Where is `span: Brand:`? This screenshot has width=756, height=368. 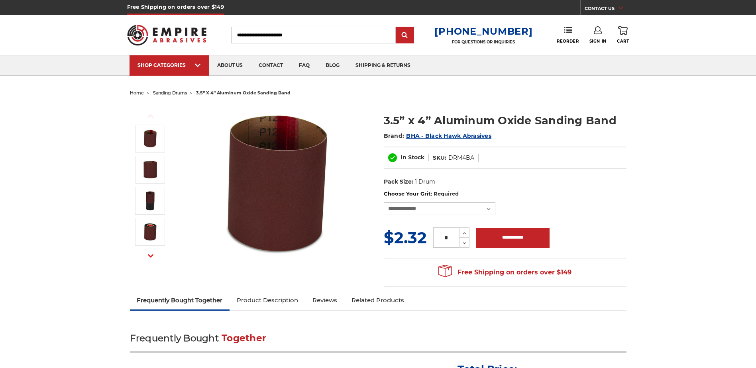
span: Brand: is located at coordinates (394, 136).